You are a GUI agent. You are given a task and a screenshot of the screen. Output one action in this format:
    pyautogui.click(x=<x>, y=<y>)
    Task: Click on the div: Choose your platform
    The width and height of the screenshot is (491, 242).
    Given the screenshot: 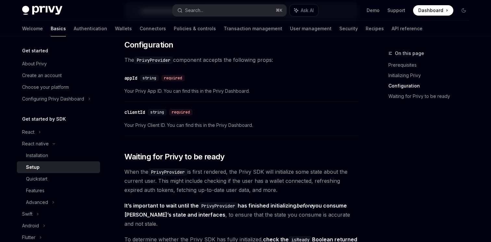 What is the action you would take?
    pyautogui.click(x=45, y=87)
    